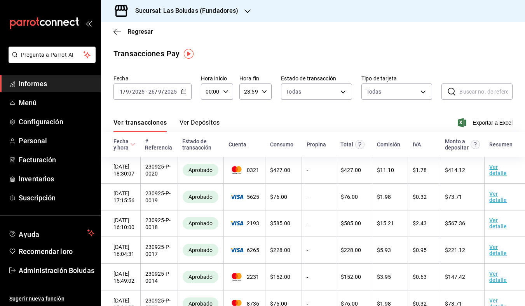 The width and height of the screenshot is (525, 306). What do you see at coordinates (492, 123) in the screenshot?
I see `font: Exportar a Excel` at bounding box center [492, 123].